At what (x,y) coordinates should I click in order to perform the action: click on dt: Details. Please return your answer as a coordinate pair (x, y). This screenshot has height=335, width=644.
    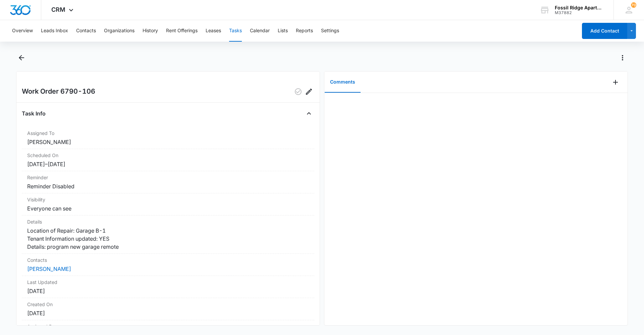
    Looking at the image, I should click on (168, 222).